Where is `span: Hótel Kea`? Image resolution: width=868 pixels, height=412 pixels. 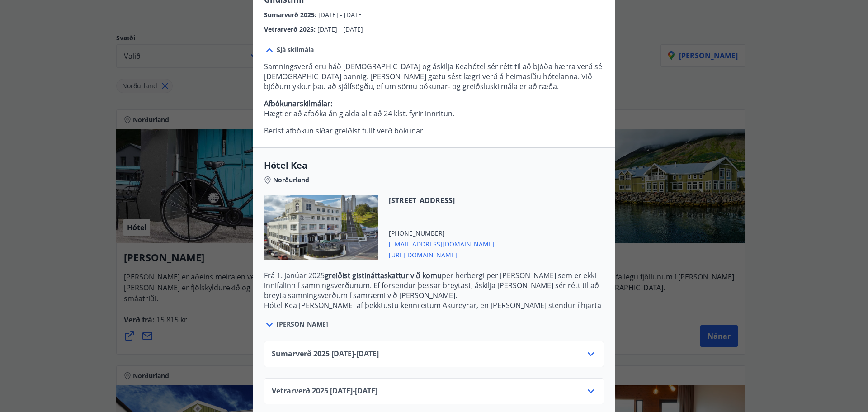
span: Hótel Kea is located at coordinates (434, 166).